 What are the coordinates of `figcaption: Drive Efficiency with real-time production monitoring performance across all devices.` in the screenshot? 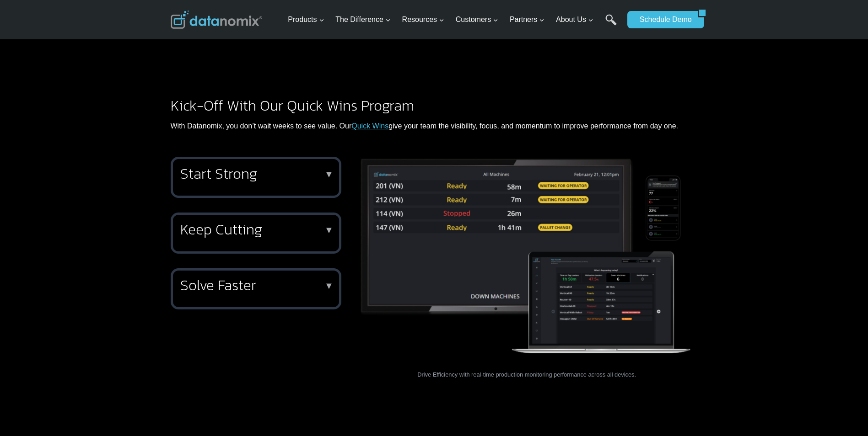 It's located at (527, 371).